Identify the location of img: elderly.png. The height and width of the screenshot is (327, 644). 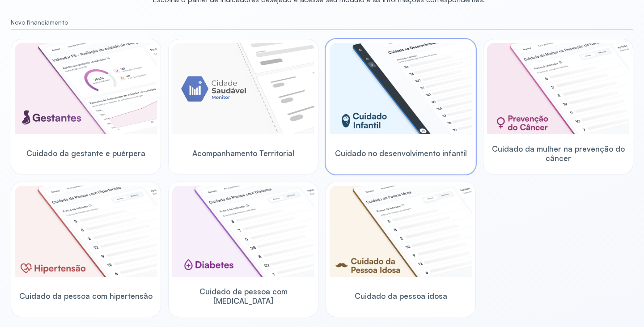
(400, 231).